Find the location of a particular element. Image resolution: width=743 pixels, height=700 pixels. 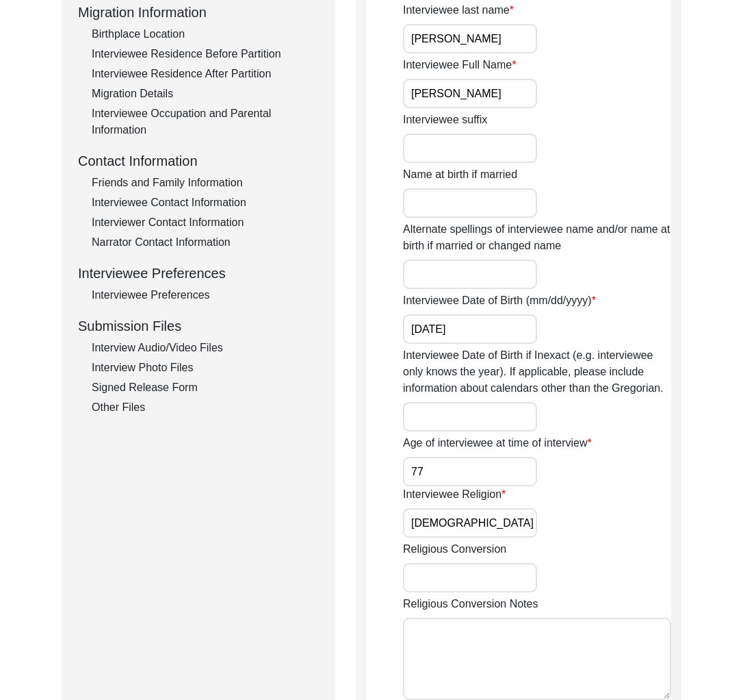

label: Interviewee last name is located at coordinates (459, 10).